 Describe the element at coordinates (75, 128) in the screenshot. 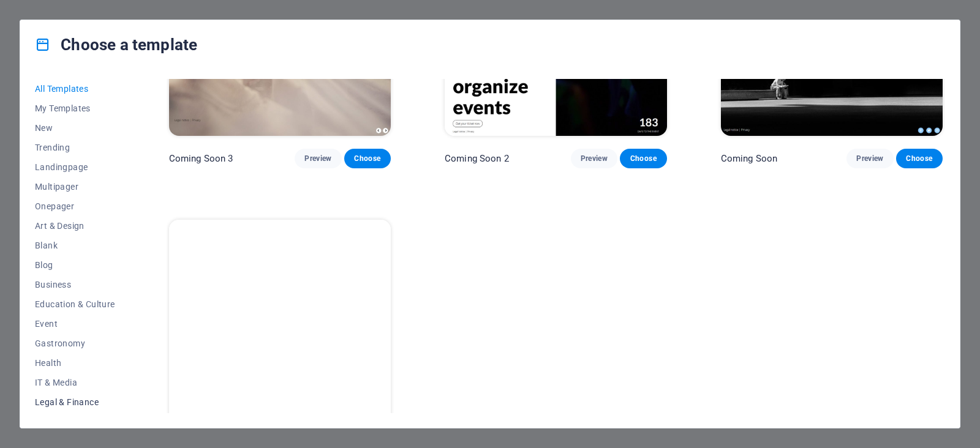

I see `span: New` at that location.